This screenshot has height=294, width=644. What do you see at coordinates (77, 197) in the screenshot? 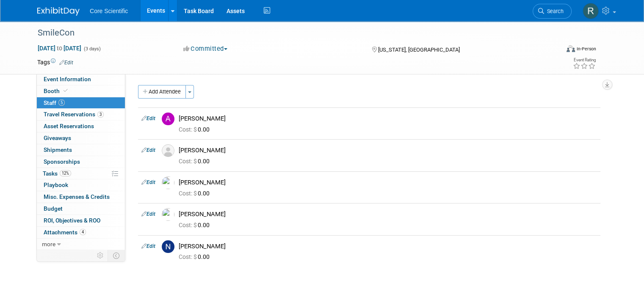
I see `span: Misc. Expenses & Credits` at bounding box center [77, 197].